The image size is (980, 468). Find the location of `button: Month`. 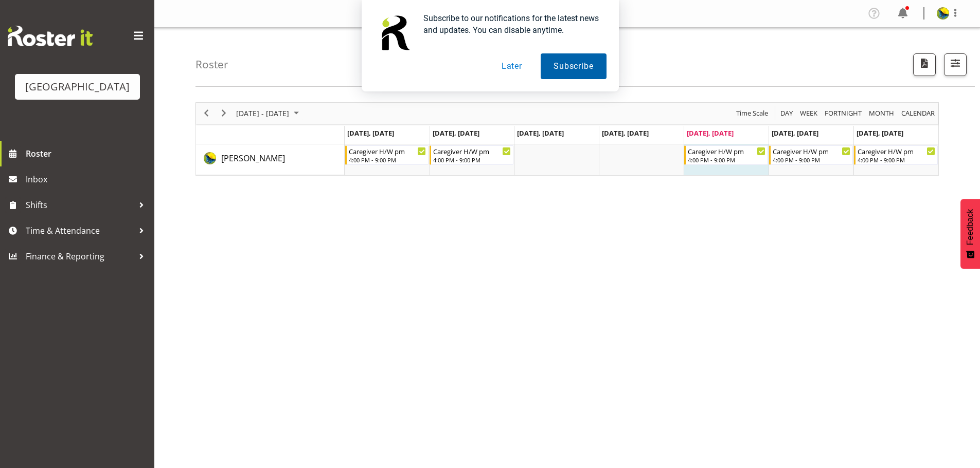

button: Month is located at coordinates (919, 113).